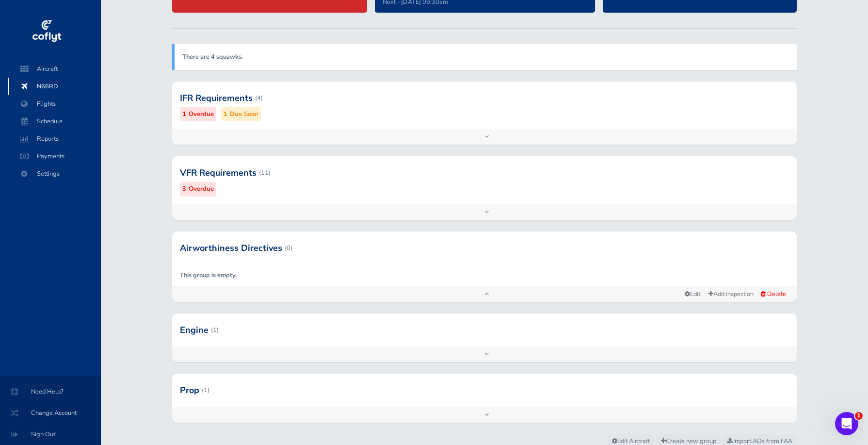  What do you see at coordinates (730, 294) in the screenshot?
I see `a: Add inspection` at bounding box center [730, 294].